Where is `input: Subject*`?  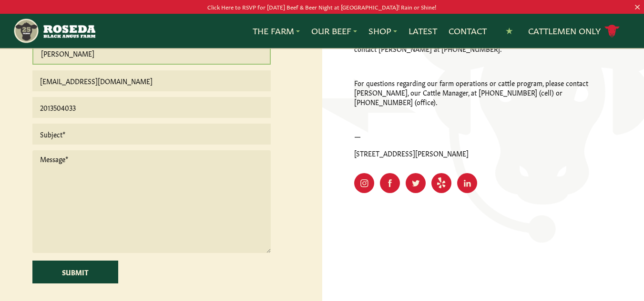
input: Subject* is located at coordinates (152, 135).